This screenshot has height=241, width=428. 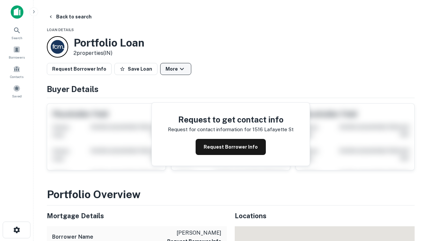 I want to click on button: Save Loan, so click(x=136, y=69).